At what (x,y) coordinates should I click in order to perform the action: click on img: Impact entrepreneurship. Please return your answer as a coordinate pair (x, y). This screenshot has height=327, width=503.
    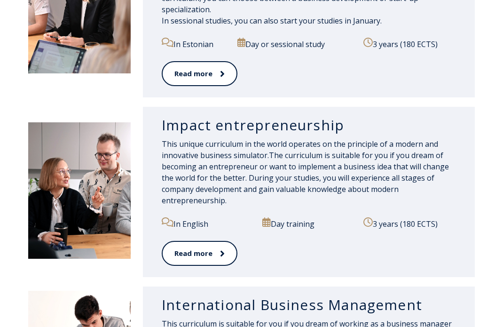
    Looking at the image, I should click on (79, 190).